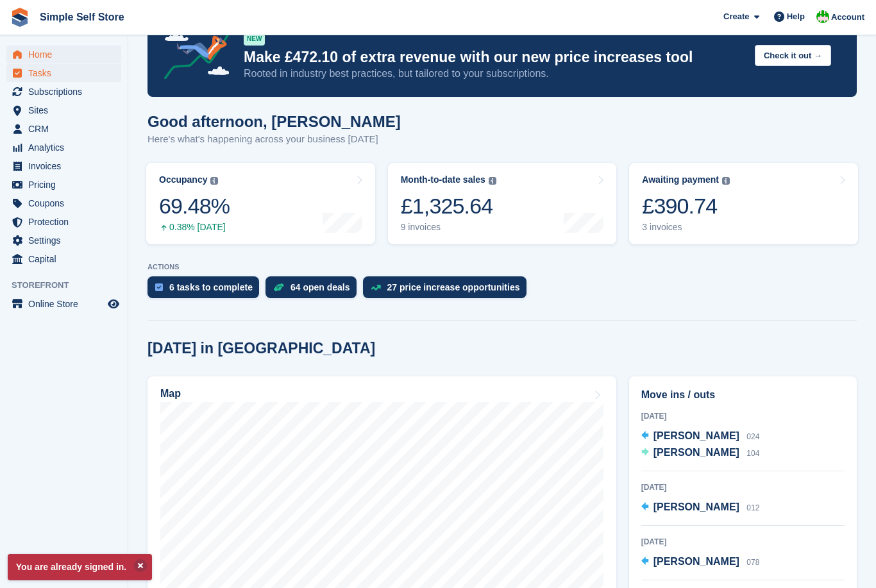  I want to click on img: price-adjustments-announcement-icon-8257ccfd72463d97f412b2fc003d46551f7dbcb40ab6d574587a9cd5c0d94..., so click(198, 47).